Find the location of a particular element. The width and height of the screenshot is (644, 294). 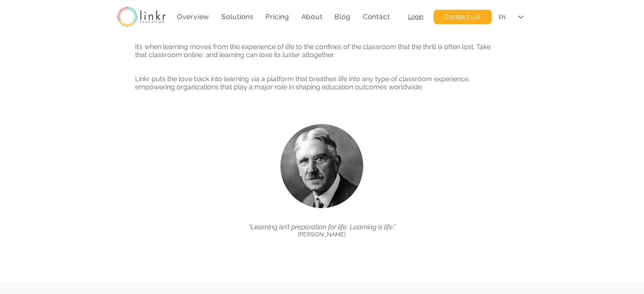

span: Contact is located at coordinates (376, 17).